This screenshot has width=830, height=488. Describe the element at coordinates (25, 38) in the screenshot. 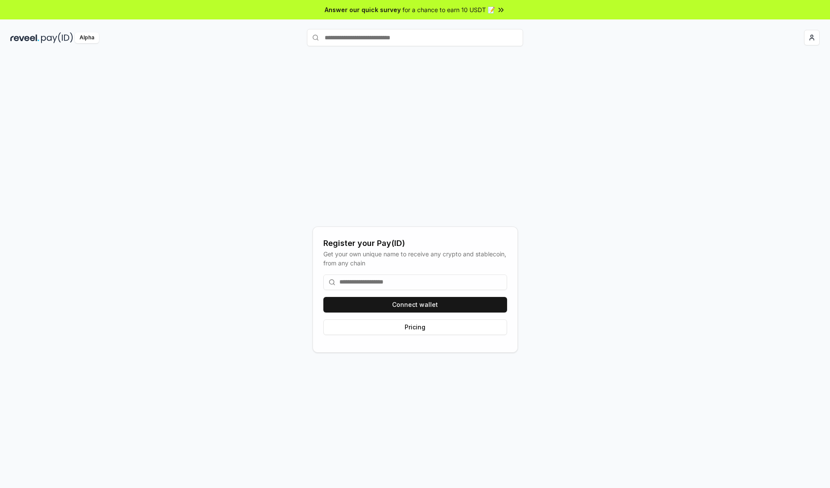

I see `img: reveel_dark` at that location.